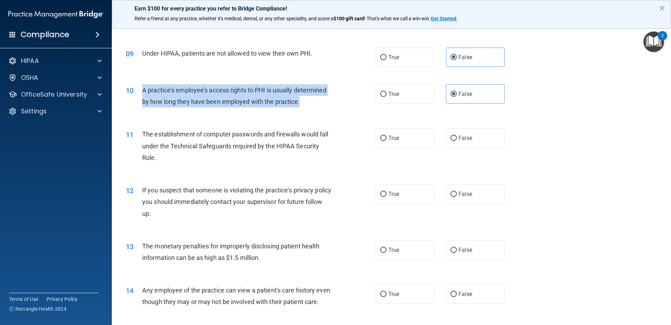 This screenshot has height=325, width=671. I want to click on span: 10, so click(130, 91).